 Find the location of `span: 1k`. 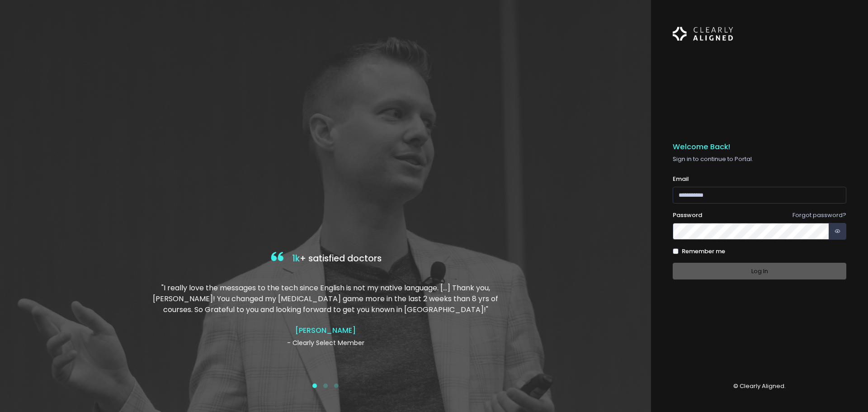

span: 1k is located at coordinates (296, 258).